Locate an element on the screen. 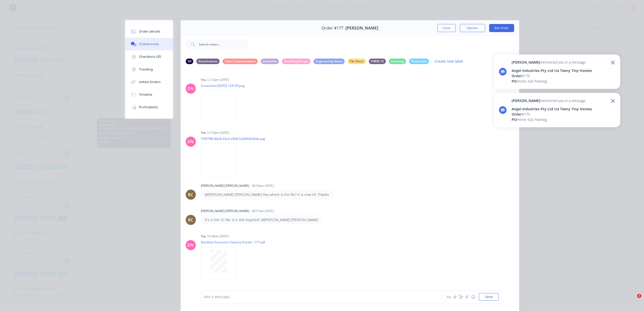 The image size is (644, 311). div: Engineering Notes is located at coordinates (329, 61).